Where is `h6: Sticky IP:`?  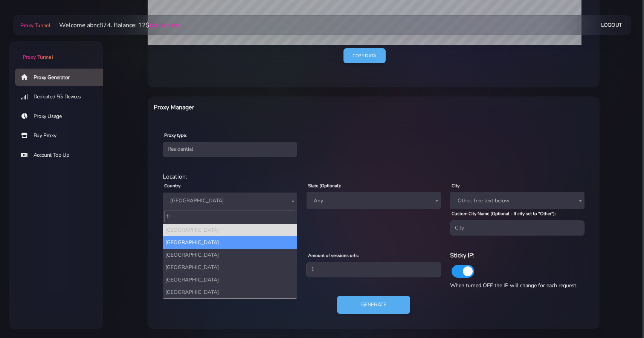 h6: Sticky IP: is located at coordinates (517, 256).